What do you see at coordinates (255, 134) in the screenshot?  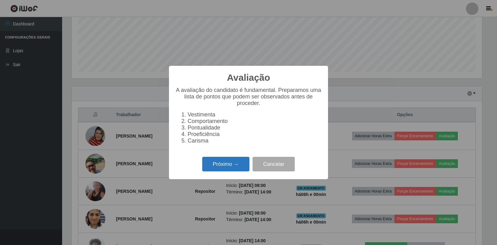 I see `li: Proeficiência` at bounding box center [255, 134].